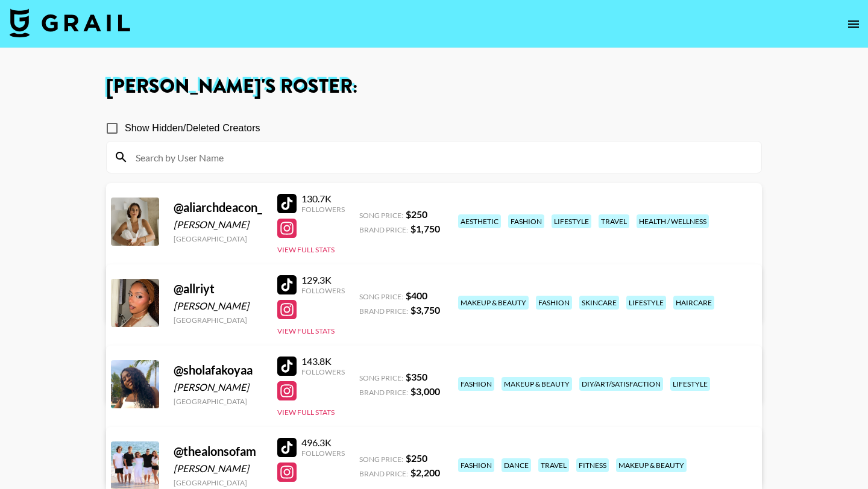  I want to click on strong: $ 1,750, so click(425, 228).